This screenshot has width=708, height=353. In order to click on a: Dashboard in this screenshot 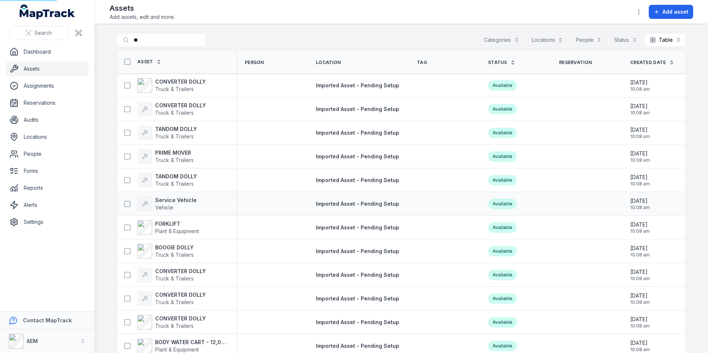, I will do `click(47, 52)`.